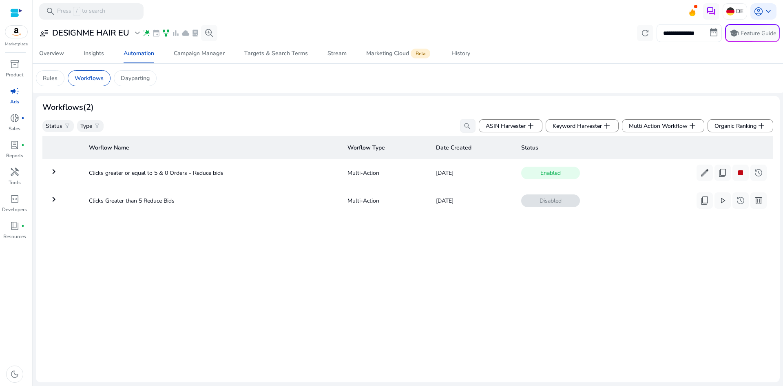 This screenshot has width=783, height=386. Describe the element at coordinates (421, 53) in the screenshot. I see `span: Beta` at that location.